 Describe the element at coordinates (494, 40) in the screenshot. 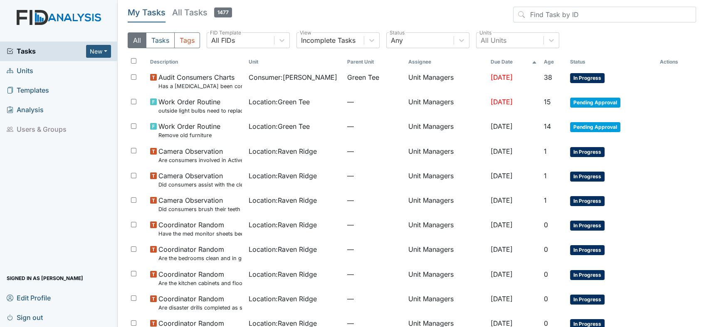

I see `div: All Units` at that location.